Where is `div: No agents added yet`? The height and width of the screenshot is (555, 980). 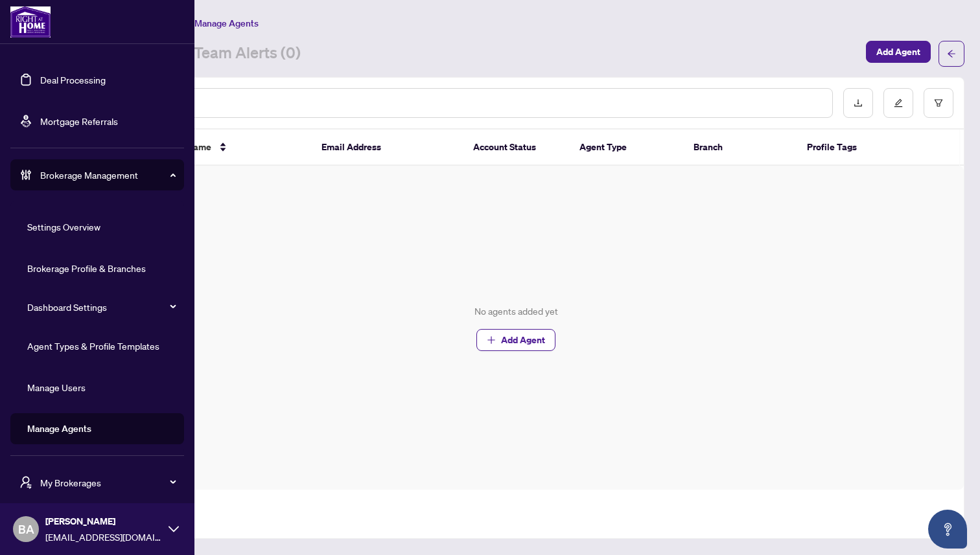
div: No agents added yet is located at coordinates (516, 312).